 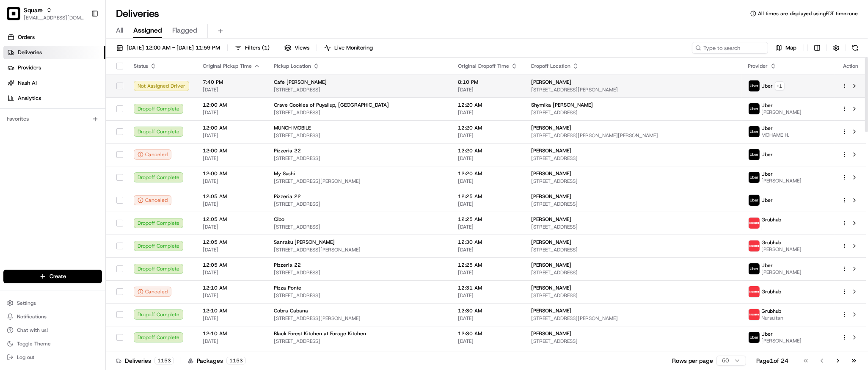 What do you see at coordinates (730, 48) in the screenshot?
I see `input: Type to search` at bounding box center [730, 48].